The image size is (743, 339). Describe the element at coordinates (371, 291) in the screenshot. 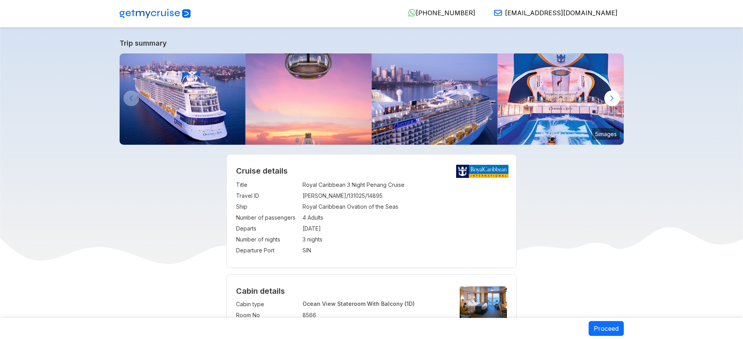

I see `h4: Cabin details` at that location.